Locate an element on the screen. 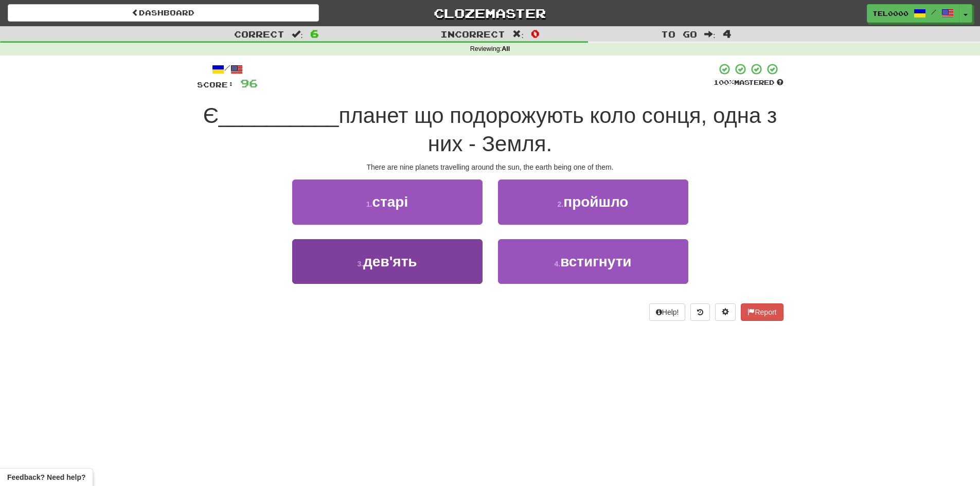  span: старі is located at coordinates (390, 201).